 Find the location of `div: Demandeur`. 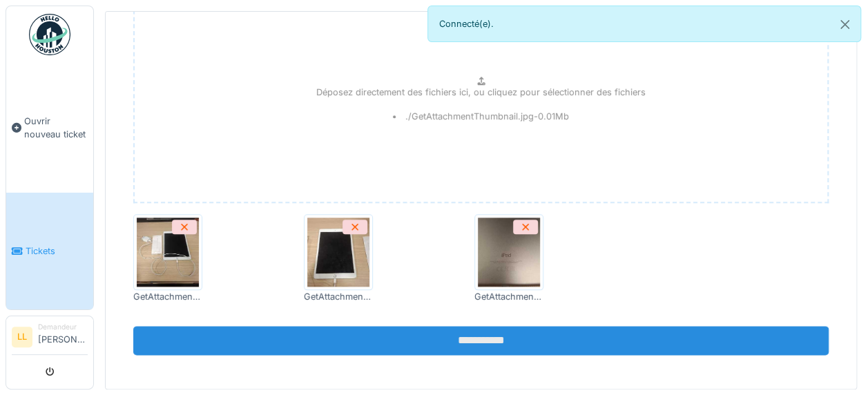

div: Demandeur is located at coordinates (63, 326).